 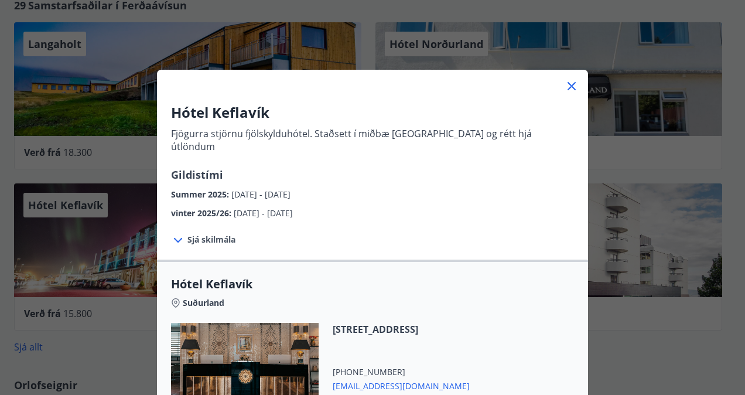 What do you see at coordinates (373, 284) in the screenshot?
I see `span: Hótel Keflavík` at bounding box center [373, 284].